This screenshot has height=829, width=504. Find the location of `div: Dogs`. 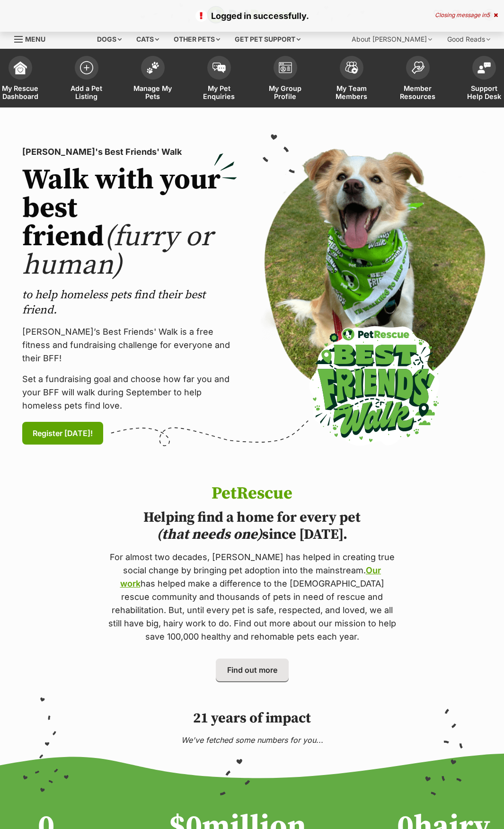

div: Dogs is located at coordinates (109, 39).